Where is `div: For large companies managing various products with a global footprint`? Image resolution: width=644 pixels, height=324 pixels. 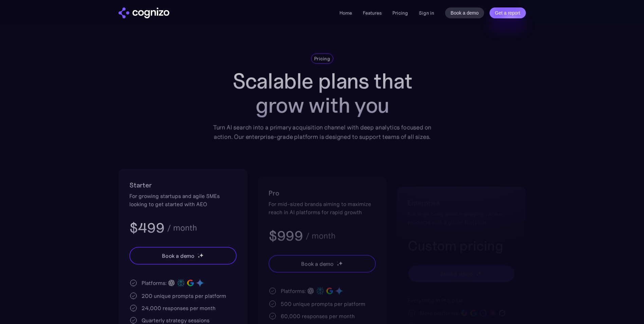 div: For large companies managing various products with a global footprint is located at coordinates (461, 218).